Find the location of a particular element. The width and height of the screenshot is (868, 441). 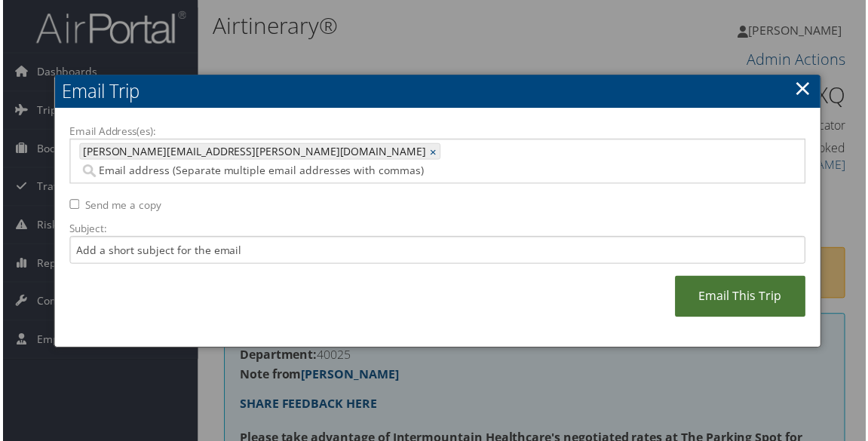

label: Send me a copy is located at coordinates (122, 206).